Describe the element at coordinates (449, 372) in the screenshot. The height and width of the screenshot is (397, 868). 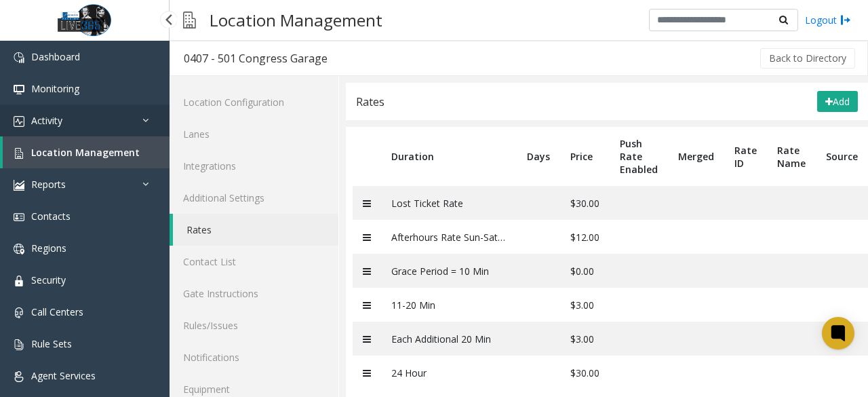
I see `td: 24 Hour` at that location.